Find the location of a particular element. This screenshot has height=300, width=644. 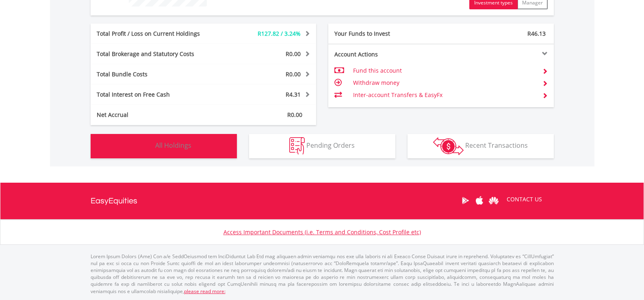

span: R127.82 / 3.24% is located at coordinates (279, 33).